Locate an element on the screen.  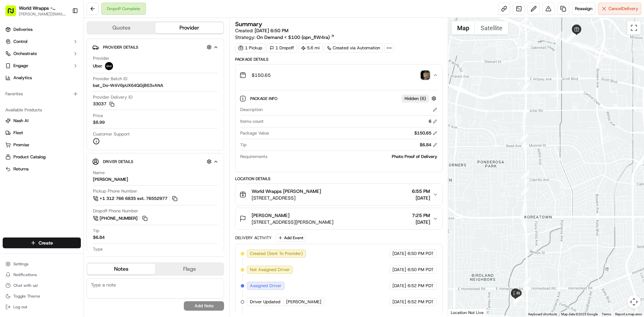
button: Provider is located at coordinates (190, 28).